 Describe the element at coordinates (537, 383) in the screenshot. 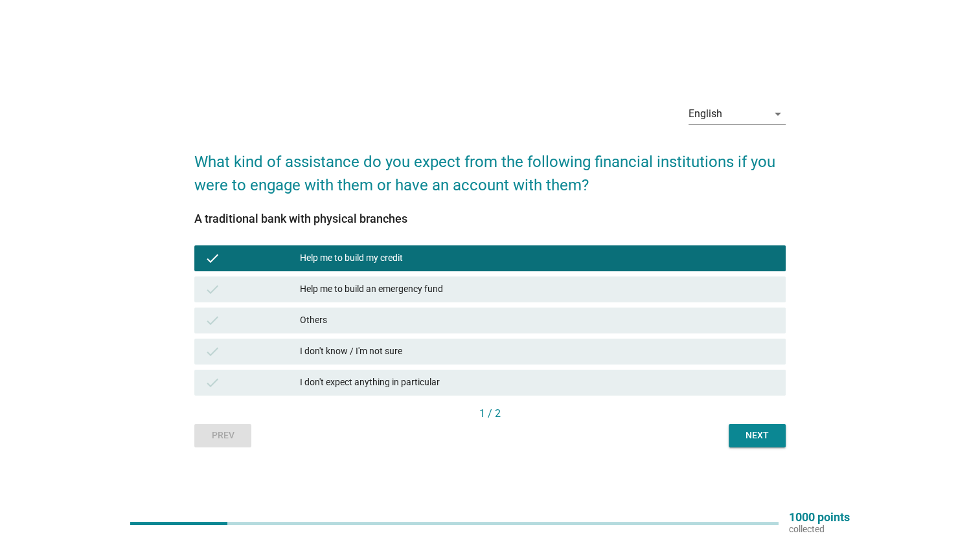

I see `div: I don't expect anything in particular` at that location.